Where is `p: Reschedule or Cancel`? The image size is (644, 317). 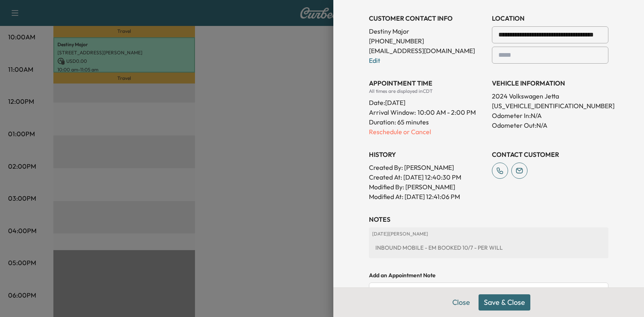 p: Reschedule or Cancel is located at coordinates (427, 132).